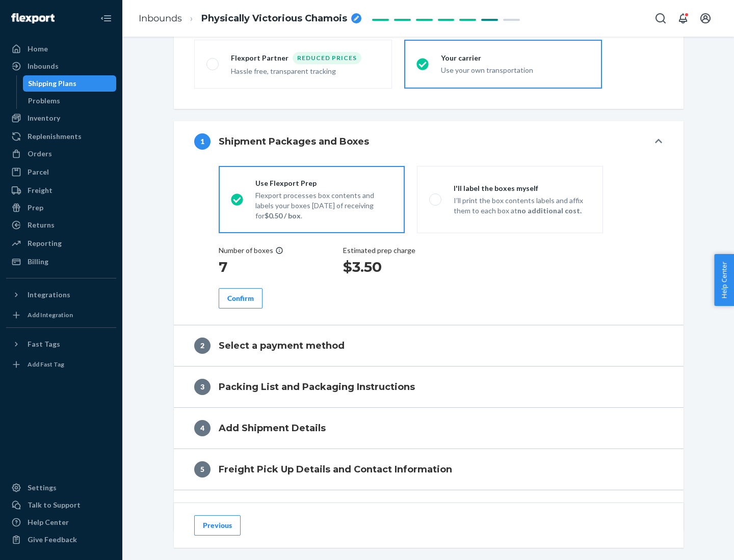  What do you see at coordinates (33, 18) in the screenshot?
I see `img: Flexport logo` at bounding box center [33, 18].